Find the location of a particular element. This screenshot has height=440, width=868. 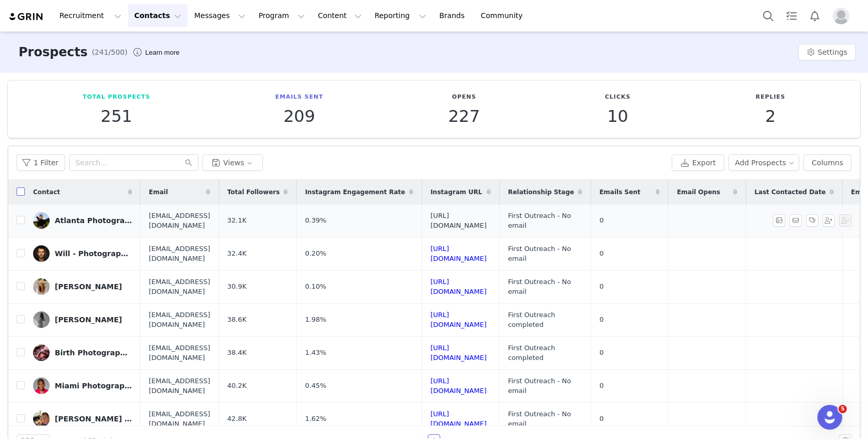

img: e30c8452-e0cf-4765-bc3e-41ca3e666054--s.jpg is located at coordinates (42, 419).